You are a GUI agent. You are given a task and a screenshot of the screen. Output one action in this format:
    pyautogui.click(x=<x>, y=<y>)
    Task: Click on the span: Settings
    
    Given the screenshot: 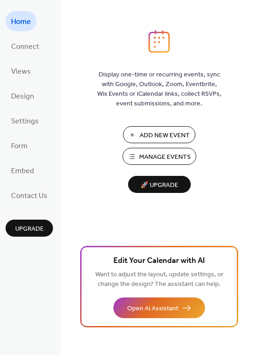 What is the action you would take?
    pyautogui.click(x=25, y=122)
    